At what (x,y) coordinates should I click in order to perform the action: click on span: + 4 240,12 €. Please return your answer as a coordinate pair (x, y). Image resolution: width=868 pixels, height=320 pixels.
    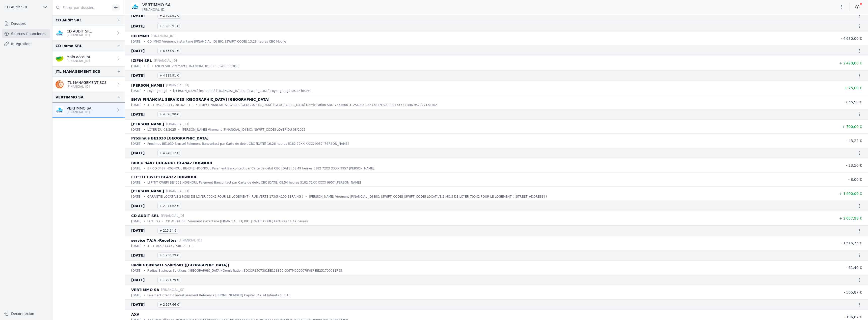
    Looking at the image, I should click on (169, 153).